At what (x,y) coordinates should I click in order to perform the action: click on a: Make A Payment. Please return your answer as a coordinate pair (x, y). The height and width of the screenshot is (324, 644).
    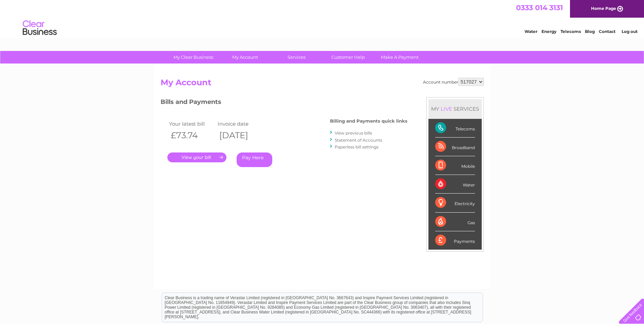
    Looking at the image, I should click on (400, 57).